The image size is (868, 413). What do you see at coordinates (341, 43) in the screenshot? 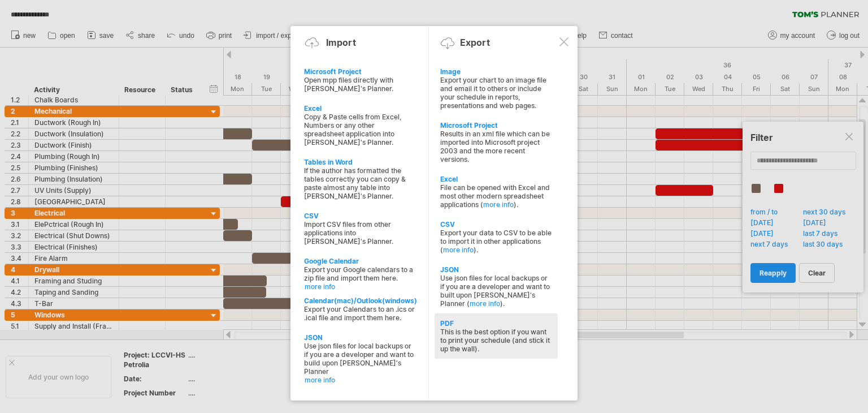
I see `div: Import` at bounding box center [341, 43].